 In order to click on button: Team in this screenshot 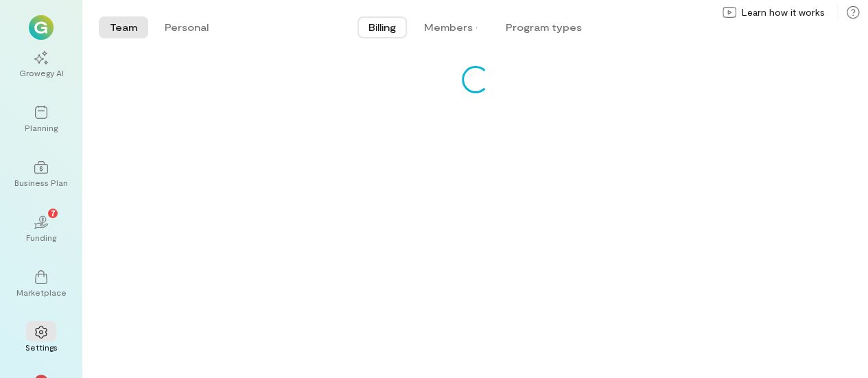, I will do `click(124, 28)`.